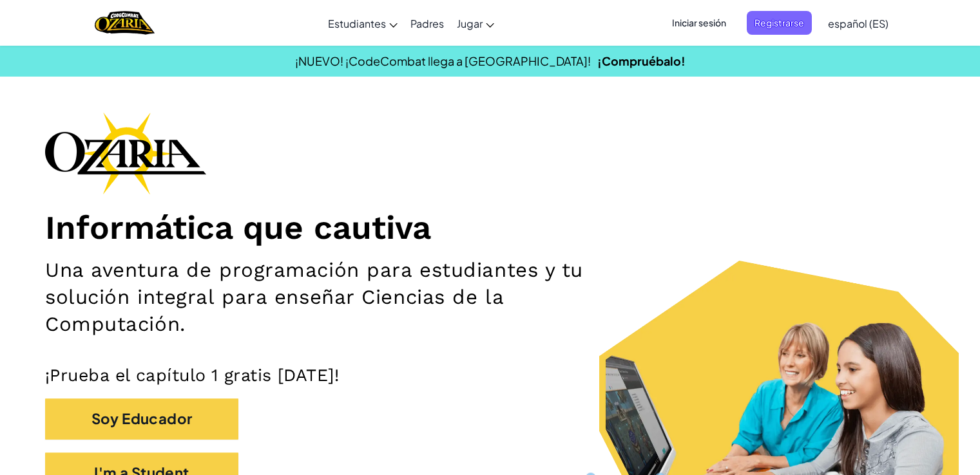 This screenshot has height=475, width=980. I want to click on button: Iniciar sesión, so click(699, 23).